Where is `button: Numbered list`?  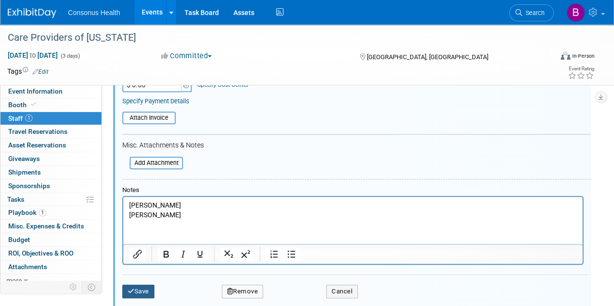
button: Numbered list is located at coordinates (274, 254).